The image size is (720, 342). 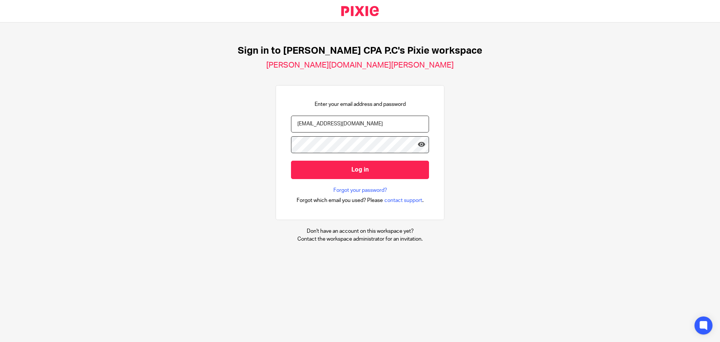 I want to click on input: name@example.com, so click(x=360, y=124).